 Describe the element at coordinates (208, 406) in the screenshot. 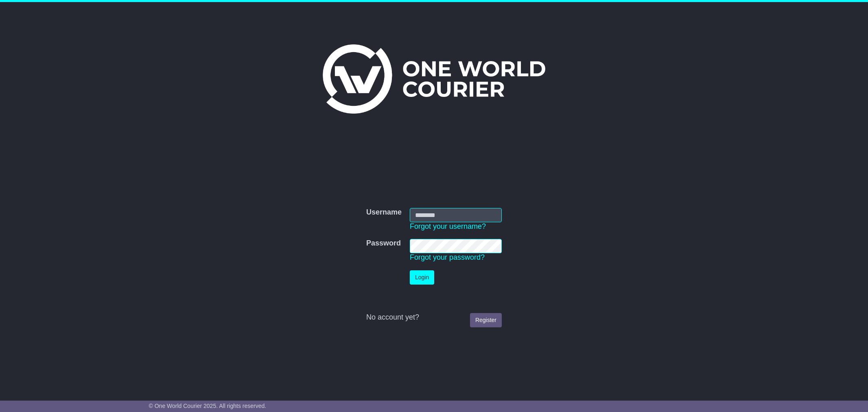

I see `span: © One World Courier 2025. All rights reserved.` at that location.